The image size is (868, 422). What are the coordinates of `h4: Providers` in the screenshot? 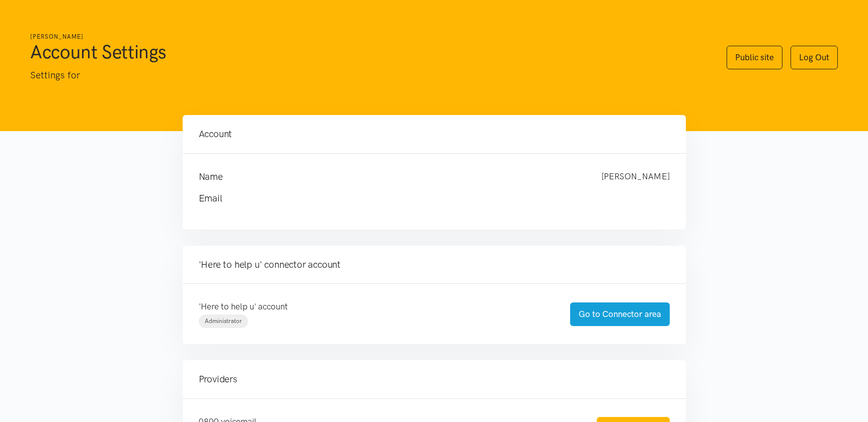 It's located at (434, 380).